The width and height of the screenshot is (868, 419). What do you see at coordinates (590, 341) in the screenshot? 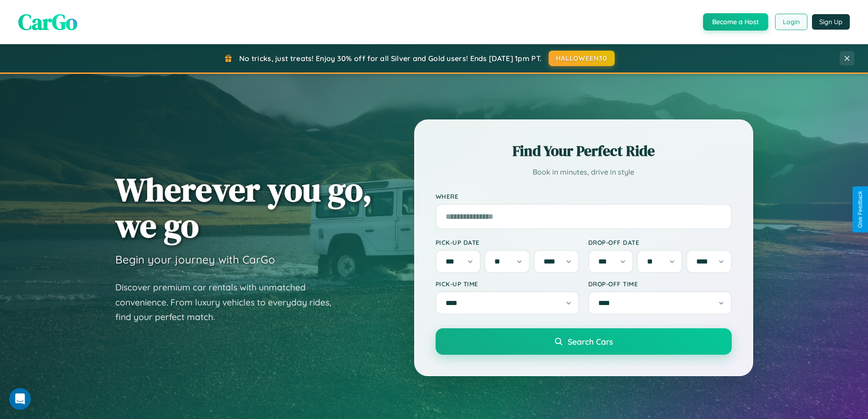
I see `span: Search Cars` at bounding box center [590, 341].